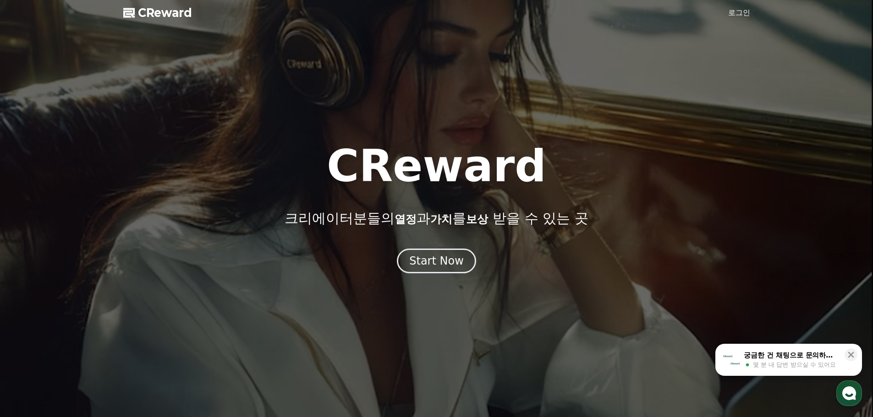  Describe the element at coordinates (436, 219) in the screenshot. I see `p: 크리에이터분들의 과 를 받을 수 있는 곳` at that location.